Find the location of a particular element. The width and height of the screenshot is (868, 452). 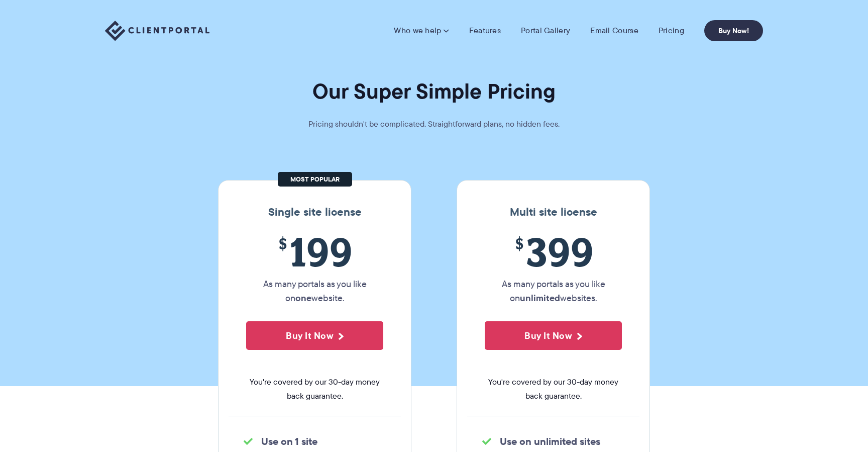

a: Buy Now! is located at coordinates (734, 31).